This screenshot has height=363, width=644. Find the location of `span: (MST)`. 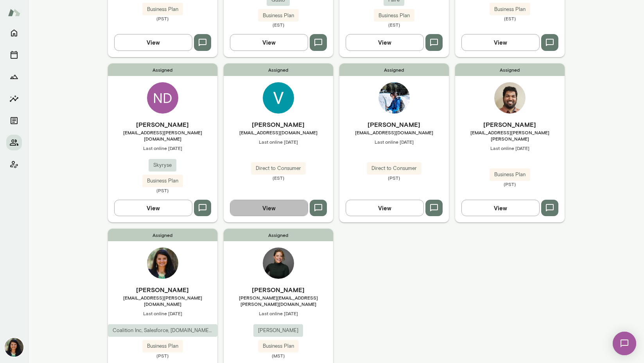

span: (MST) is located at coordinates (278, 356).